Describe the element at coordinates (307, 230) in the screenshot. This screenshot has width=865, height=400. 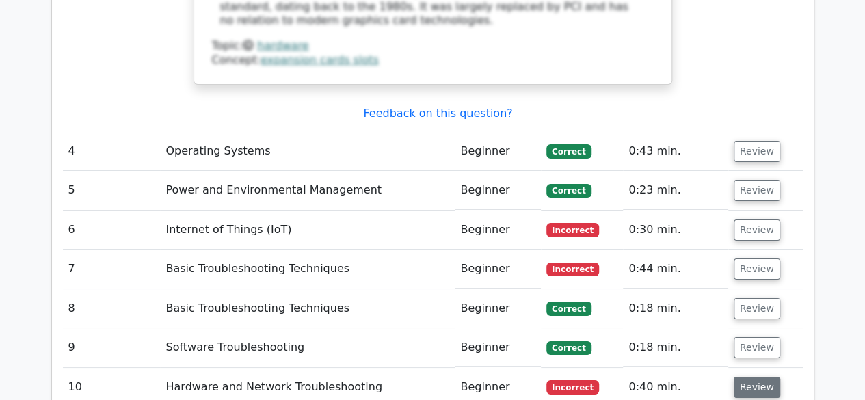
I see `td: Internet of Things (IoT)` at that location.